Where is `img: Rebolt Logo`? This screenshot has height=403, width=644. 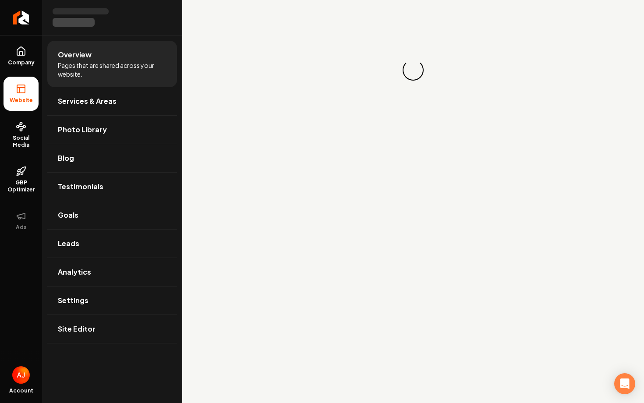
img: Rebolt Logo is located at coordinates (21, 18).